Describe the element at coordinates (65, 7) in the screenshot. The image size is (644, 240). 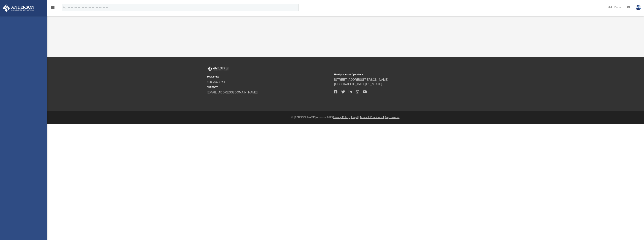
I see `i: search` at that location.